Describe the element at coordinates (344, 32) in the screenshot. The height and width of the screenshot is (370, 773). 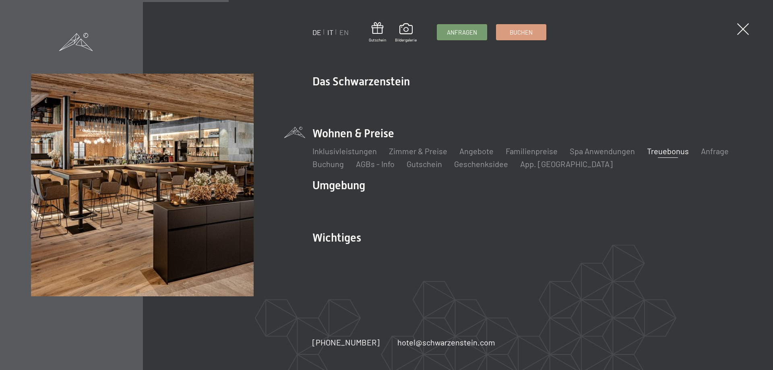
I see `a: EN` at that location.